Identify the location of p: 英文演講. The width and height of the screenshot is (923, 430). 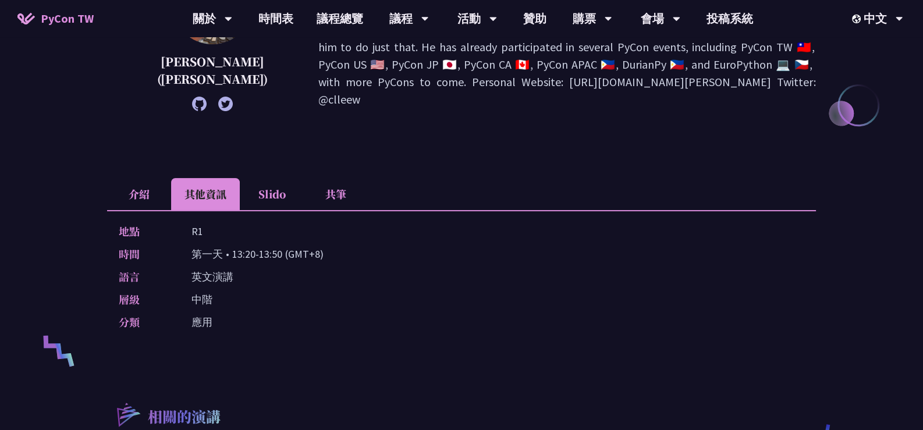
(212, 276).